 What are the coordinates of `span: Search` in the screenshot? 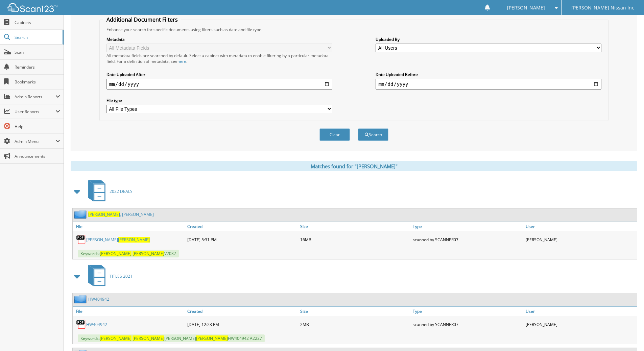 It's located at (37, 37).